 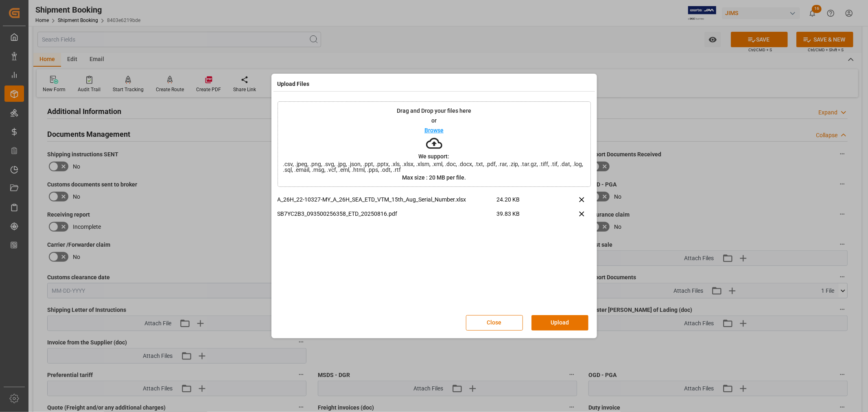 What do you see at coordinates (525, 202) in the screenshot?
I see `span: 24.20 KB` at bounding box center [525, 202].